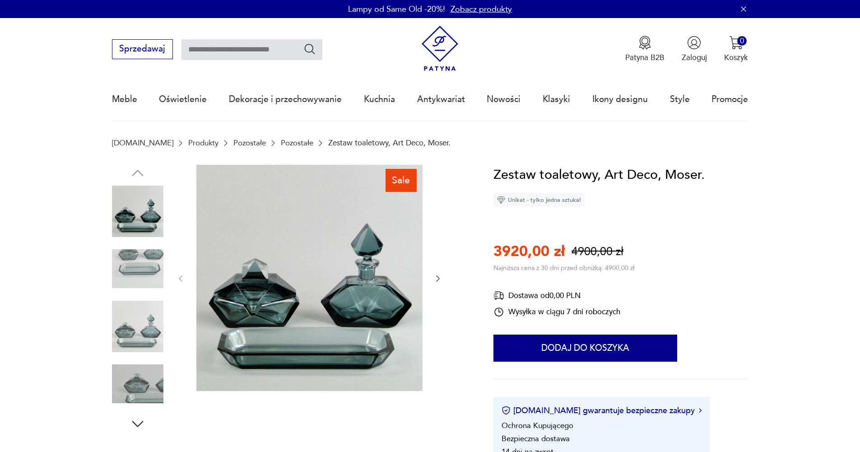 The width and height of the screenshot is (860, 452). What do you see at coordinates (440, 48) in the screenshot?
I see `img: Patyna - sklep z meblami i dekoracjami vintage` at bounding box center [440, 48].